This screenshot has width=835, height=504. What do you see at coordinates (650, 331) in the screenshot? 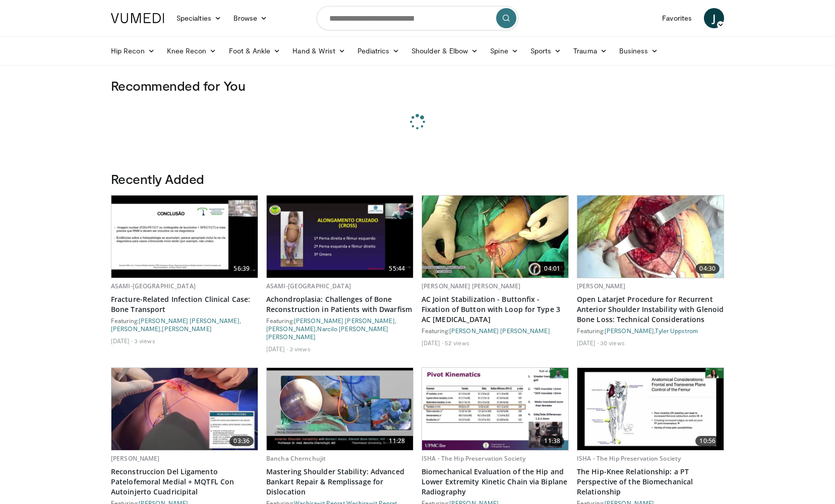
I see `div: Featuring: ,` at bounding box center [650, 331].